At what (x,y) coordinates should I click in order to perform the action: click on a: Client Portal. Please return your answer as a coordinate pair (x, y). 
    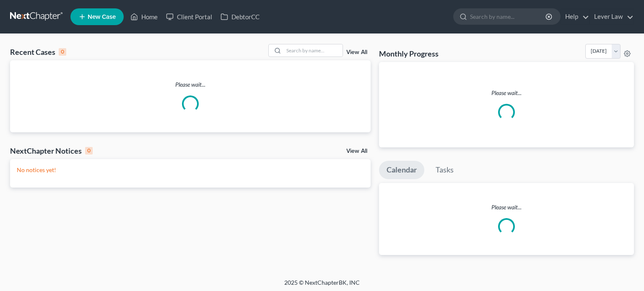
    Looking at the image, I should click on (189, 17).